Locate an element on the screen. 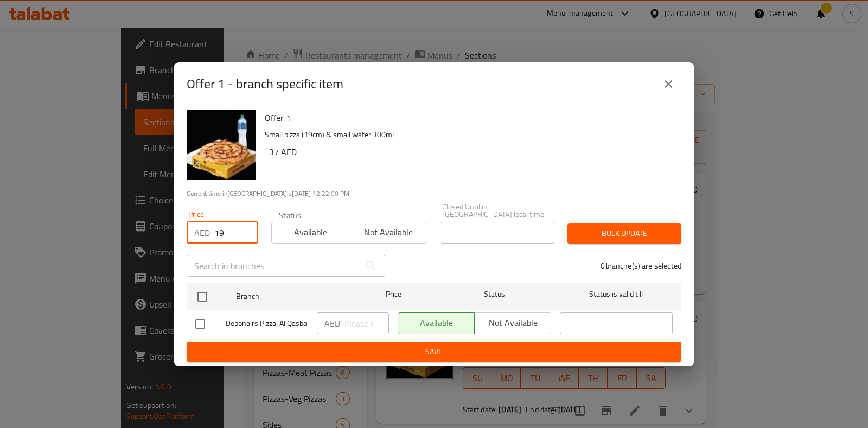  button: Not available is located at coordinates (388, 233).